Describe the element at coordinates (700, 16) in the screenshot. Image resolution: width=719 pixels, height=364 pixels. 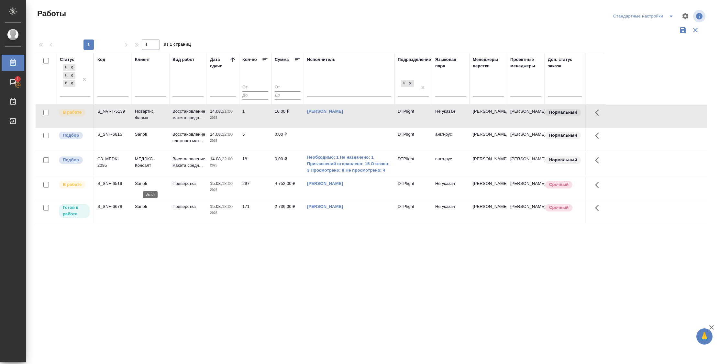
I see `span: Посмотреть информацию` at that location.